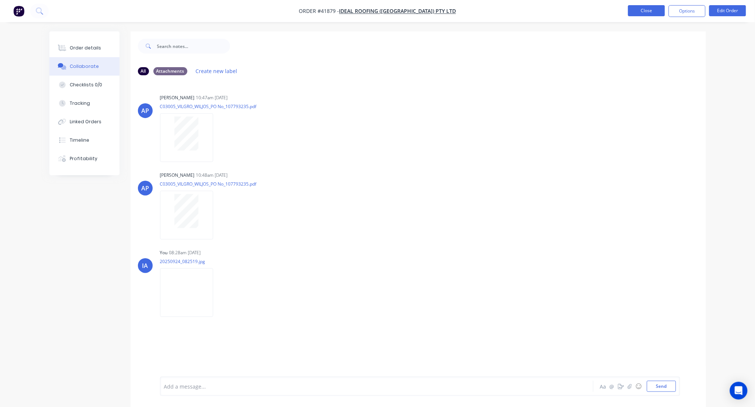 This screenshot has width=755, height=407. Describe the element at coordinates (739, 391) in the screenshot. I see `div: Open Intercom Messenger` at that location.